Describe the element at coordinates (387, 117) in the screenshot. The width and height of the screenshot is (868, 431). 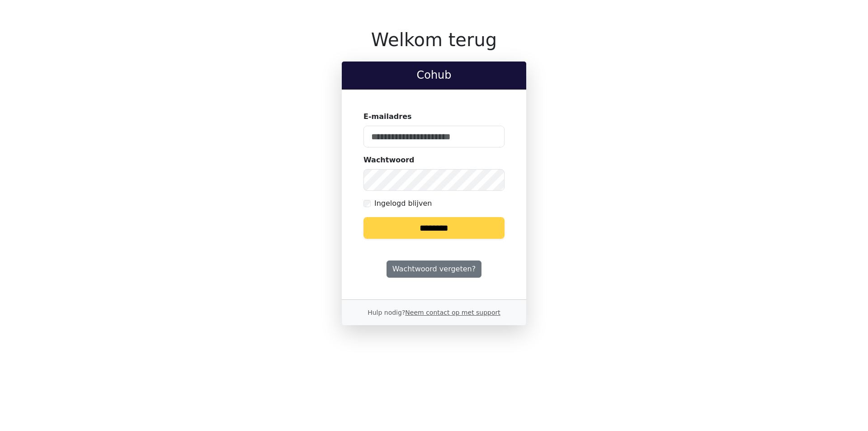
I see `label: E-mailadres` at that location.